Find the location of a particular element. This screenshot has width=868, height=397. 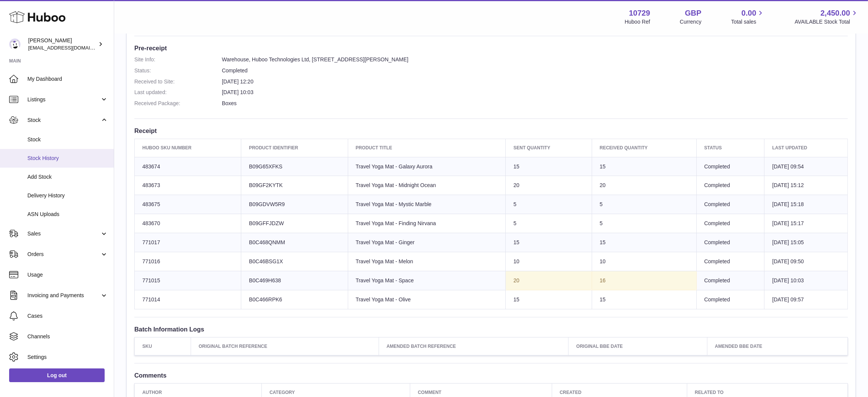

td: Travel Yoga Mat - Finding Nirvana is located at coordinates (427, 224).